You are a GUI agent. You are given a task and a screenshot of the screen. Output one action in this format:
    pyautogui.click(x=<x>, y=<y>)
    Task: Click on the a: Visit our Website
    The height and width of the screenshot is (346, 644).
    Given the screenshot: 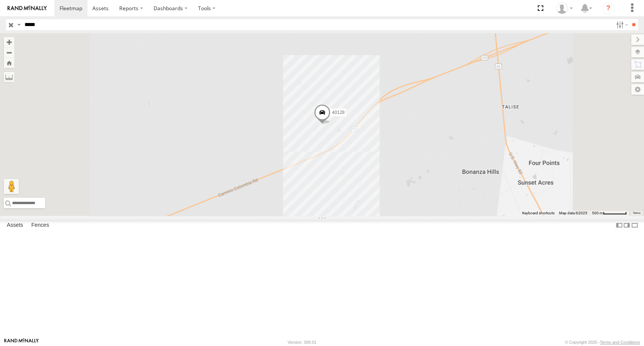 What is the action you would take?
    pyautogui.click(x=22, y=342)
    